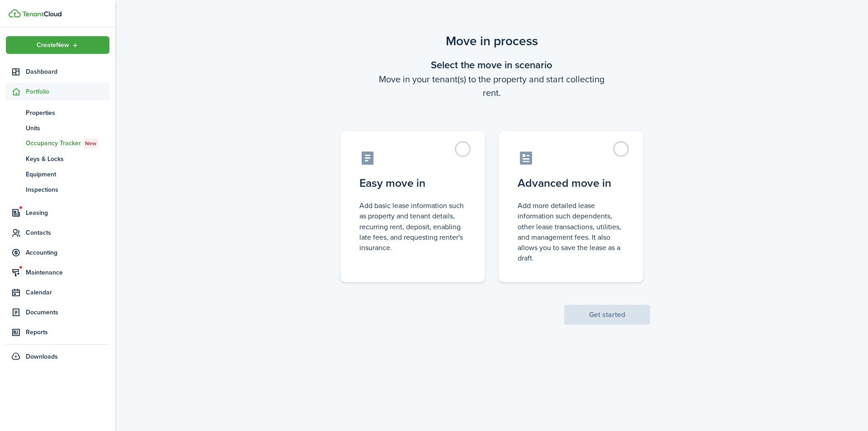  I want to click on span: Accounting, so click(67, 252).